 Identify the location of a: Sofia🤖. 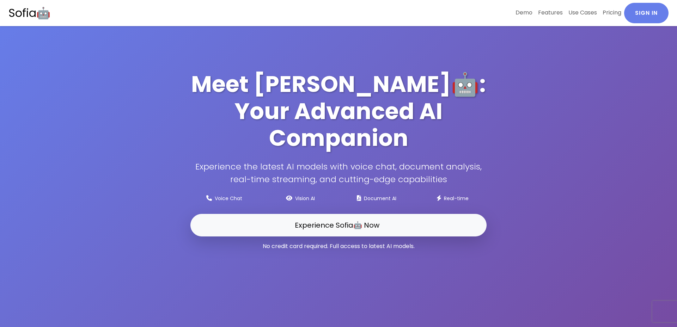
(29, 13).